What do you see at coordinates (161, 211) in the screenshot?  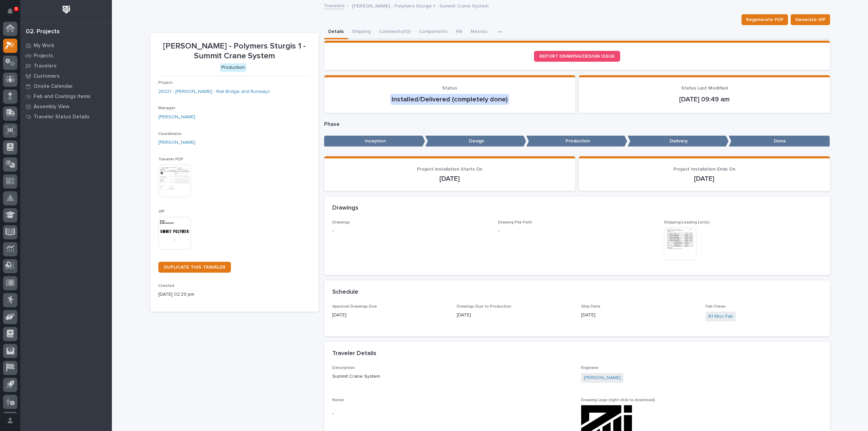 I see `span: VIP` at bounding box center [161, 211].